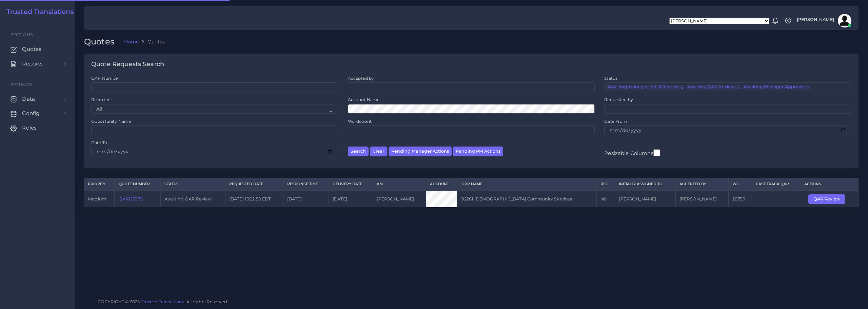 The width and height of the screenshot is (868, 309). I want to click on th: Opp Name, so click(527, 184).